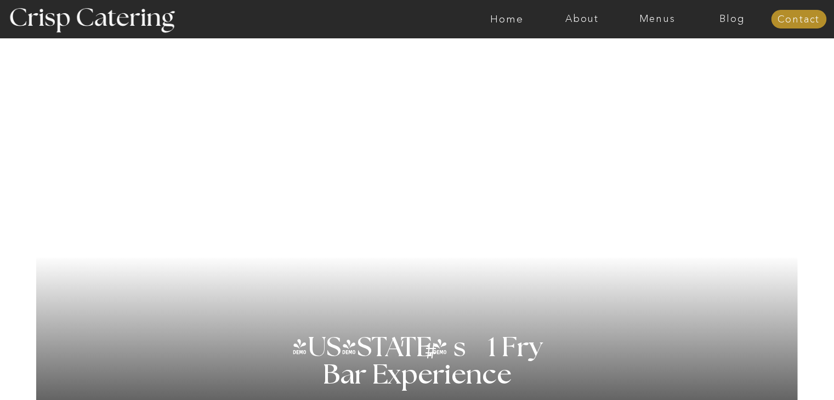 The height and width of the screenshot is (400, 834). I want to click on nav: Contact, so click(798, 20).